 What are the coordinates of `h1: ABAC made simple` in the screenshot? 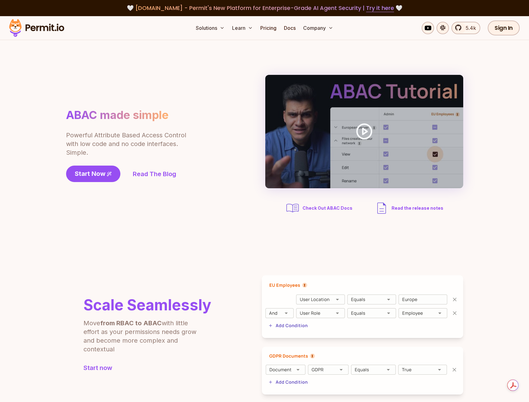 It's located at (117, 115).